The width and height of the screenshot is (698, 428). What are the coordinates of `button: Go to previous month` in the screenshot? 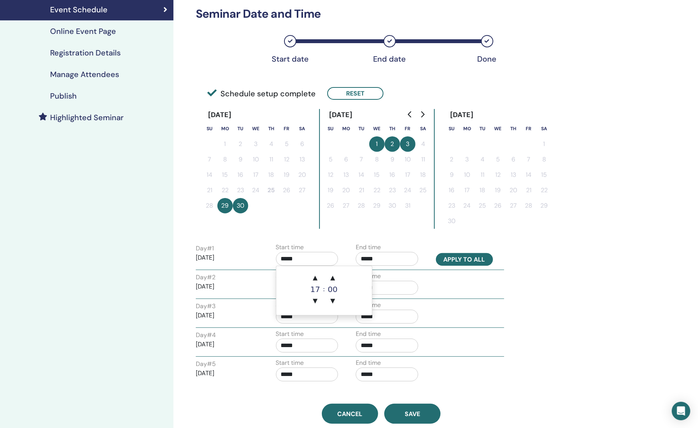 It's located at (410, 114).